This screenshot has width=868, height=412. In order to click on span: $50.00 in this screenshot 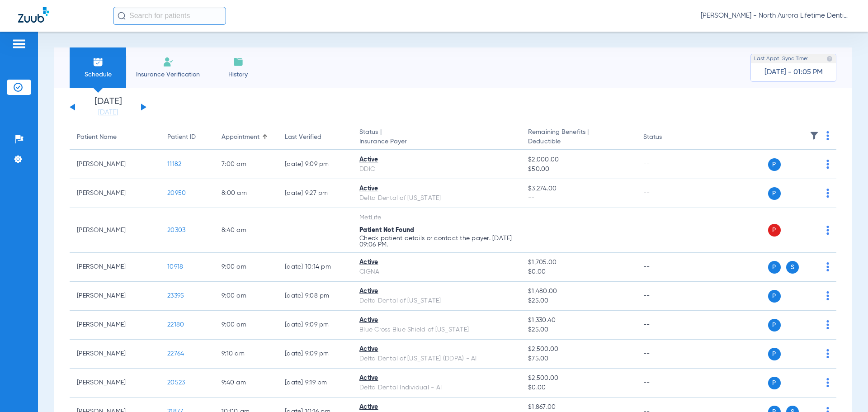, I will do `click(578, 170)`.